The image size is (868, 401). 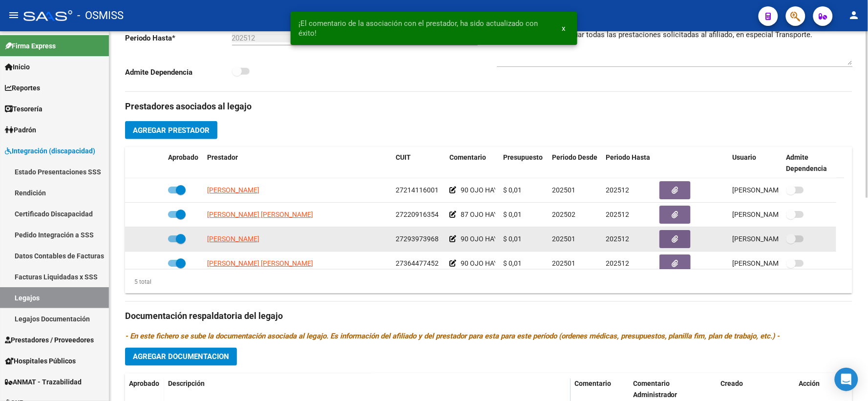 What do you see at coordinates (488, 106) in the screenshot?
I see `h3: Prestadores asociados al legajo` at bounding box center [488, 106].